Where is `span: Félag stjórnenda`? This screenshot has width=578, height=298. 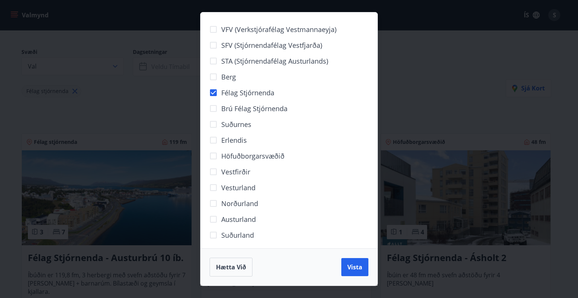 span: Félag stjórnenda is located at coordinates (248, 93).